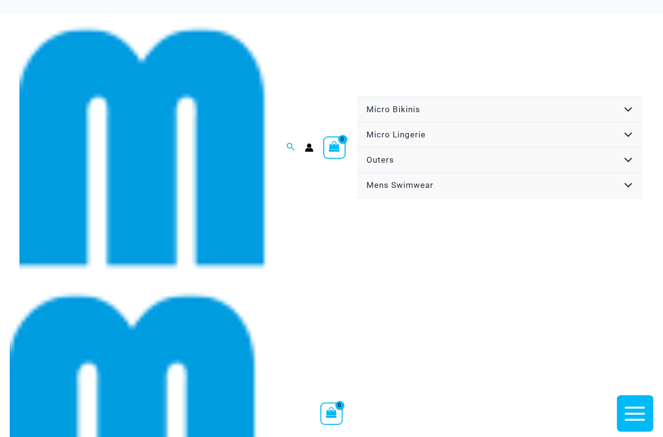 This screenshot has width=663, height=437. I want to click on img: cropped mm emblem, so click(144, 148).